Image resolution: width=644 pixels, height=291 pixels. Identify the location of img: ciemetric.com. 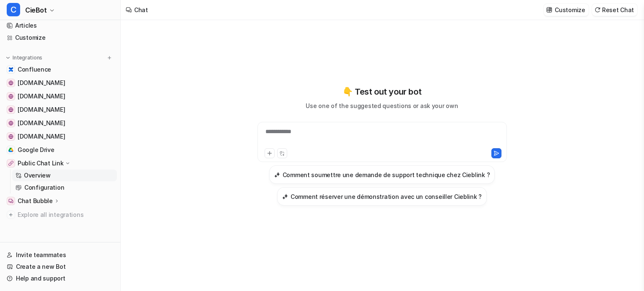
(11, 123).